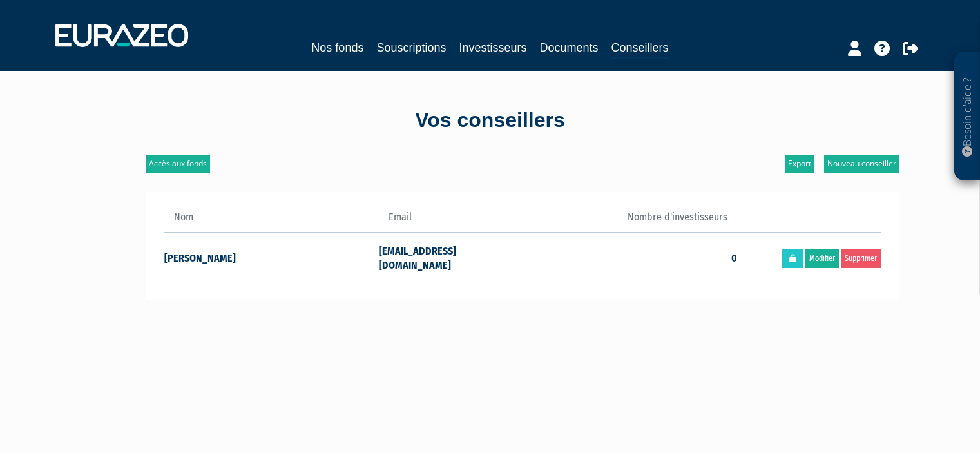  Describe the element at coordinates (630, 257) in the screenshot. I see `td: 0` at that location.